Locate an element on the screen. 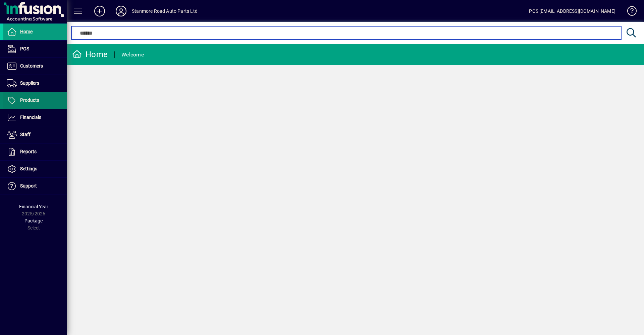 The width and height of the screenshot is (644, 335). span: Settings is located at coordinates (29, 169).